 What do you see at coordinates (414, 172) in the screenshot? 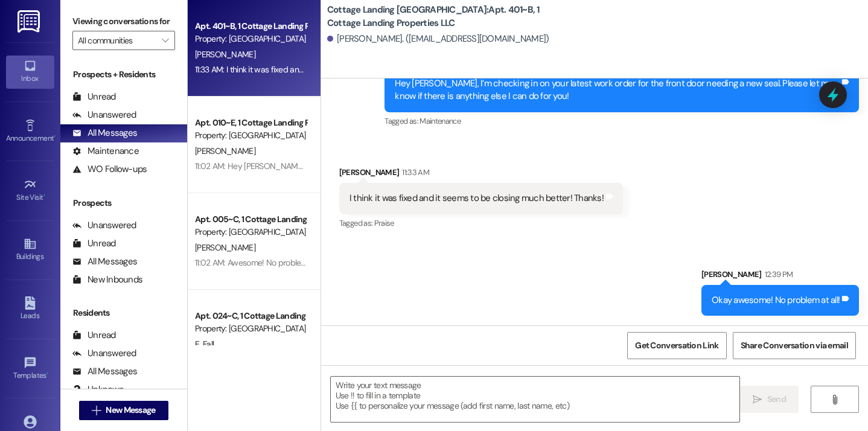
I see `div: 11:33 AM` at bounding box center [414, 172].